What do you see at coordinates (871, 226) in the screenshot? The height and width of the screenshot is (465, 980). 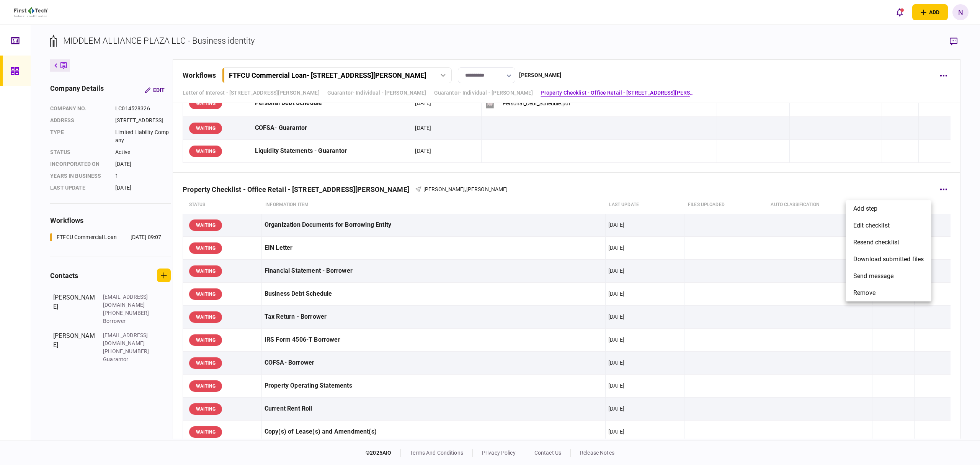 I see `span: edit checklist` at bounding box center [871, 226].